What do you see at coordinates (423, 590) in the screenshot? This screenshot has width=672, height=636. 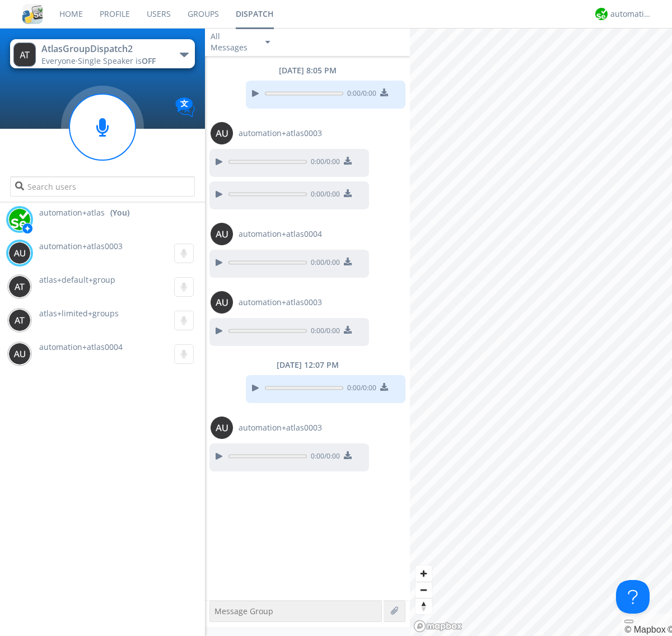 I see `button: Zoom out` at bounding box center [423, 590].